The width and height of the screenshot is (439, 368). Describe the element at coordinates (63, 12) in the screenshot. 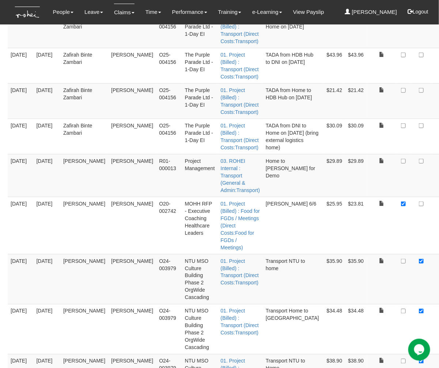

I see `a: People` at that location.